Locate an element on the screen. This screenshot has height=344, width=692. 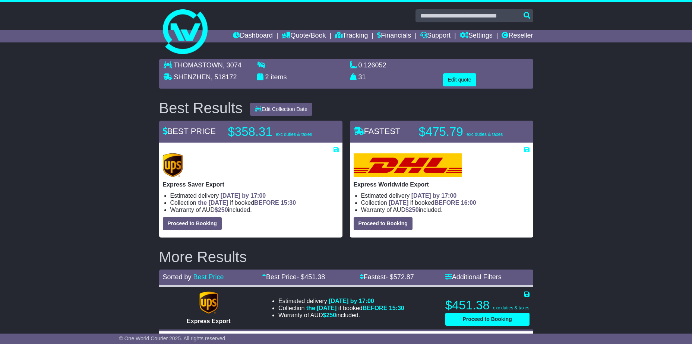
span: THOMASTOWN is located at coordinates (198, 65).